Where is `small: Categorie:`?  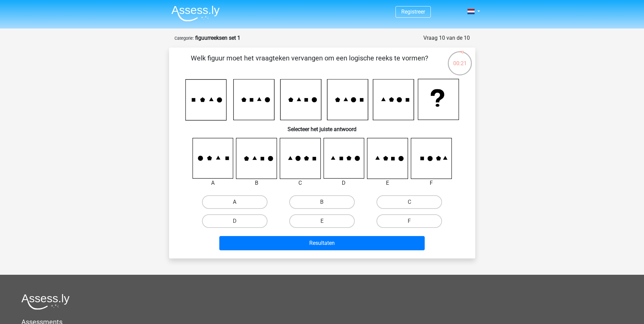
small: Categorie: is located at coordinates (184, 38).